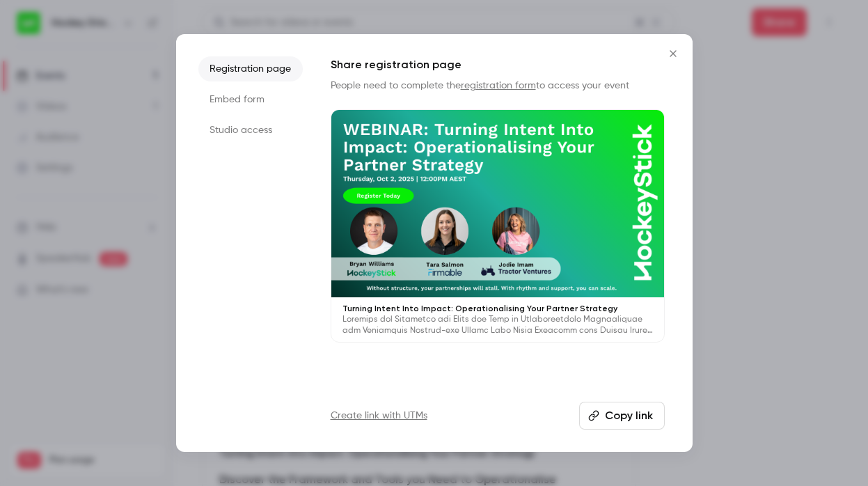 The image size is (868, 486). Describe the element at coordinates (673, 54) in the screenshot. I see `button: Close` at that location.